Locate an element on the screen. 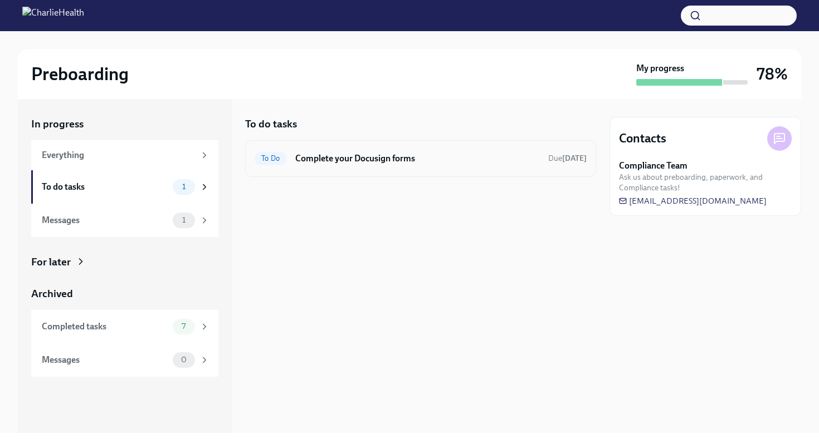 This screenshot has width=819, height=444. a: In progress is located at coordinates (125, 124).